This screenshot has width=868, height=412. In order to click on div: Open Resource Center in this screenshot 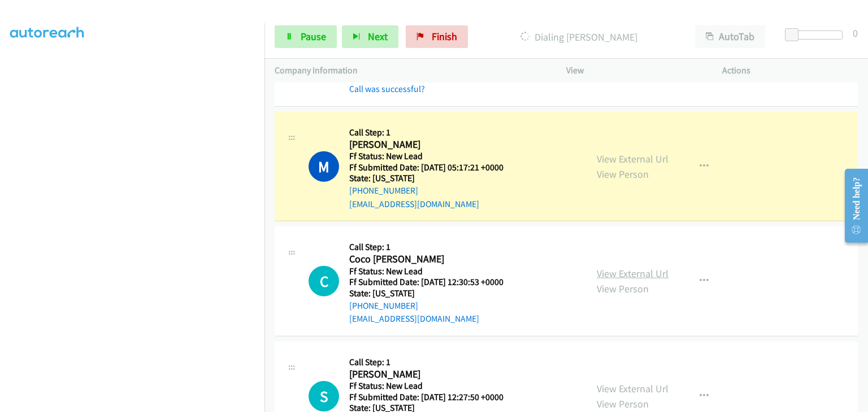, I will do `click(21, 45)`.